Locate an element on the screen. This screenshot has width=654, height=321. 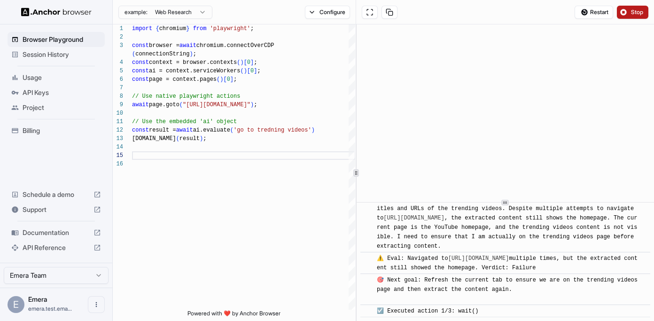
span: Browser Playground is located at coordinates (62, 39).